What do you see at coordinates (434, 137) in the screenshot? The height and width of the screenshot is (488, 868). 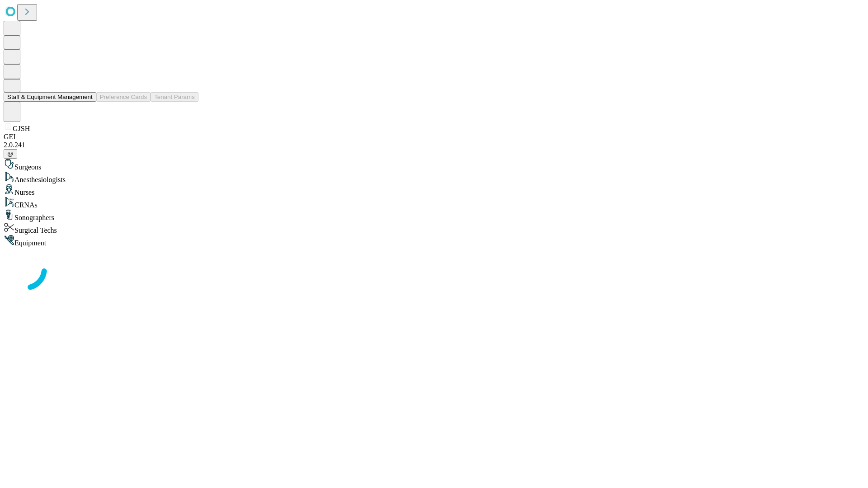 I see `div: GEI` at bounding box center [434, 137].